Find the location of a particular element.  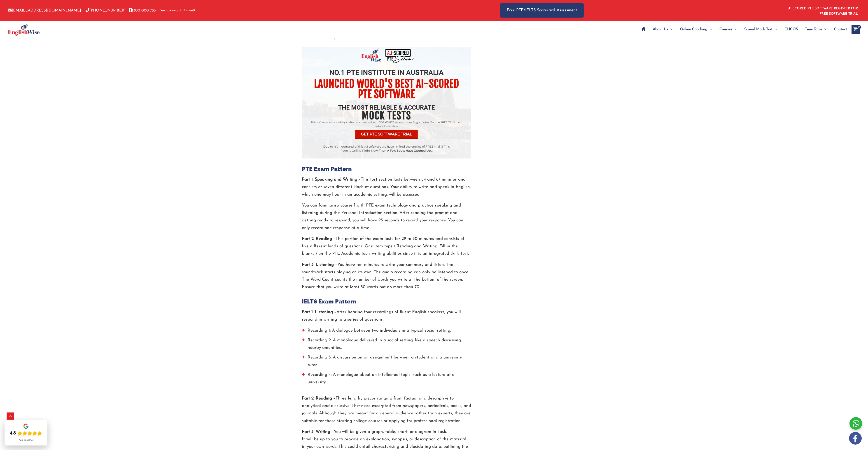

a: 1300 000 783 is located at coordinates (142, 11).